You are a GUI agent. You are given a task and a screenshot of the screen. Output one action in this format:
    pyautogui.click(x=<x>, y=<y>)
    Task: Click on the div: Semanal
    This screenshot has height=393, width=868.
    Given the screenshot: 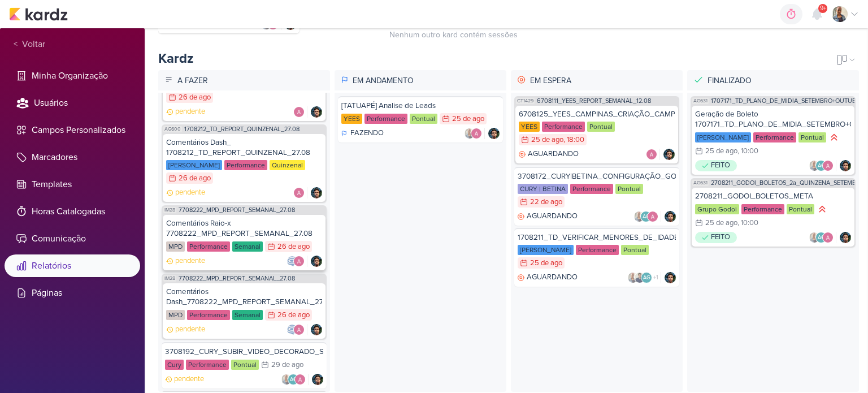 What is the action you would take?
    pyautogui.click(x=248, y=315)
    